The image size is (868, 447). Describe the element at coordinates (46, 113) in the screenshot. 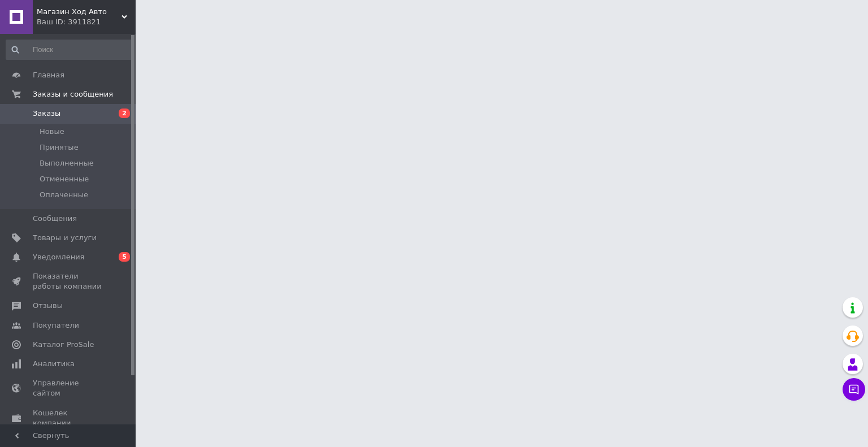

I see `span: Заказы` at that location.